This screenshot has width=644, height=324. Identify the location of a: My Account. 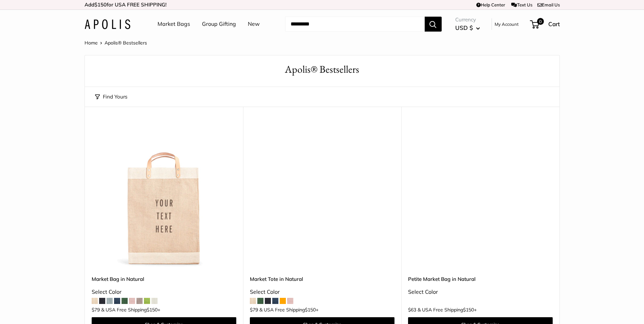
(507, 24).